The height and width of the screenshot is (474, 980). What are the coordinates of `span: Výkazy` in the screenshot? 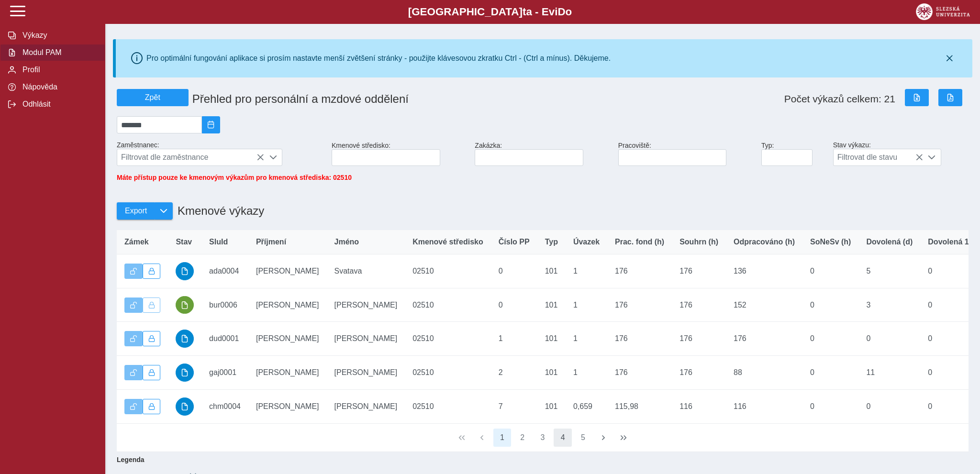 It's located at (59, 35).